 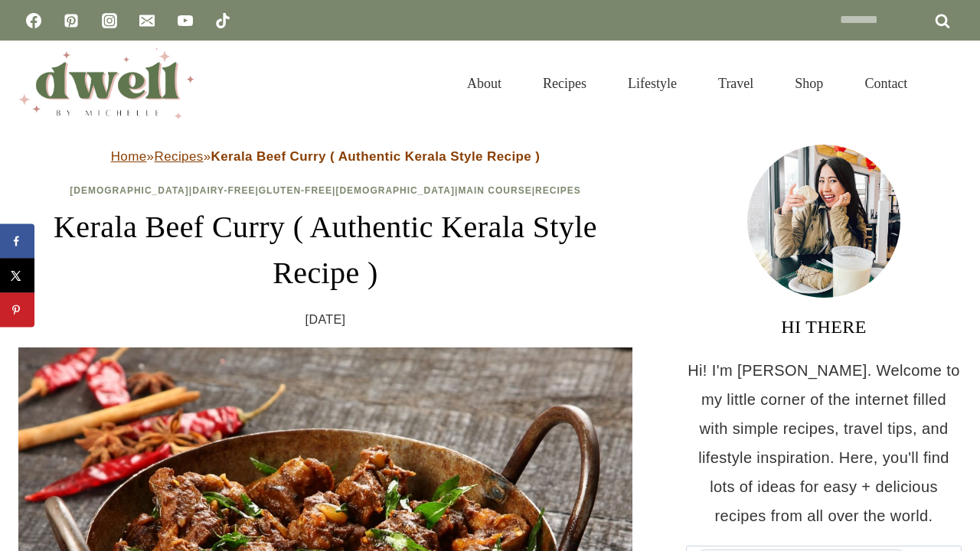 I want to click on a: Travel, so click(x=736, y=84).